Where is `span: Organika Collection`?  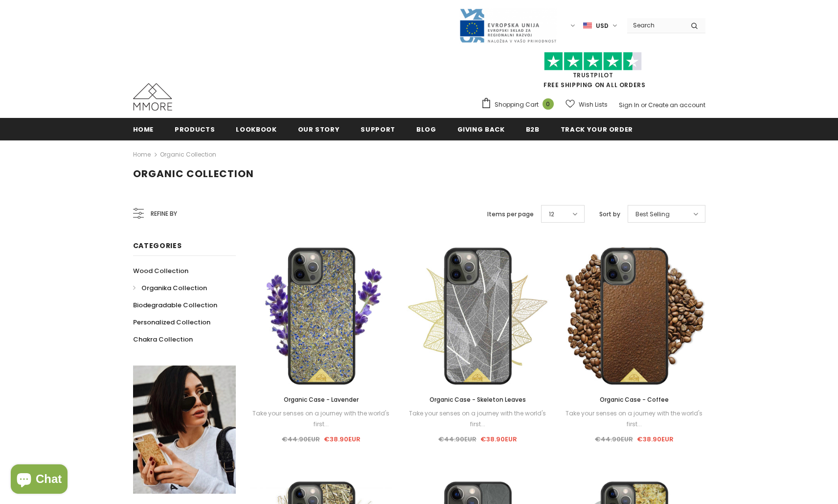 span: Organika Collection is located at coordinates (174, 287).